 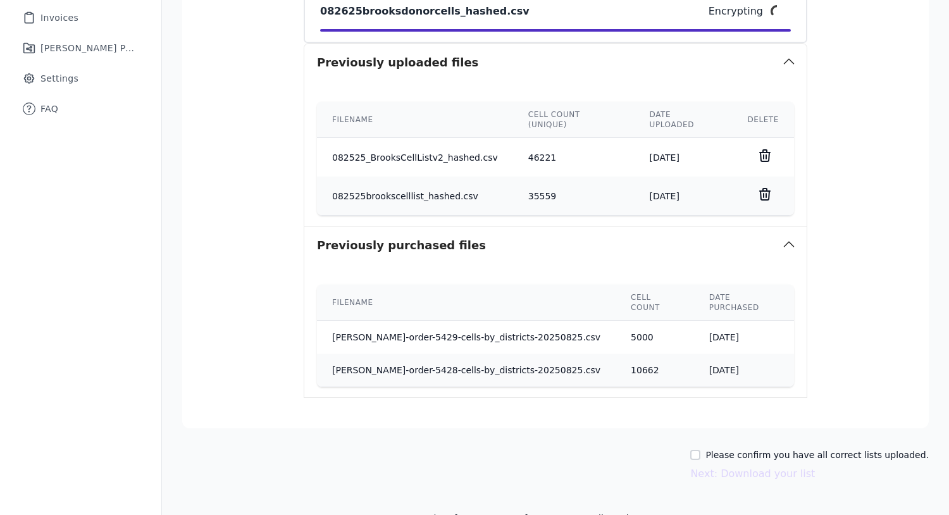 What do you see at coordinates (425, 11) in the screenshot?
I see `p: 082625brooksdonorcells_hashed.csv` at bounding box center [425, 11].